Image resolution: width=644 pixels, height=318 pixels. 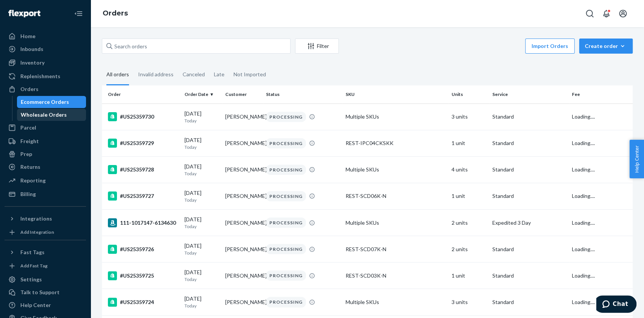 I want to click on th: Order Date, so click(x=202, y=94).